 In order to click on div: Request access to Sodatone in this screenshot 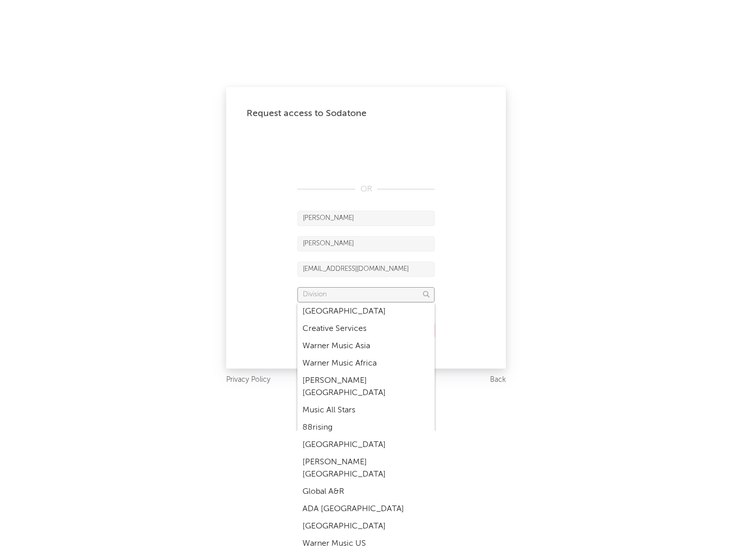, I will do `click(366, 113)`.